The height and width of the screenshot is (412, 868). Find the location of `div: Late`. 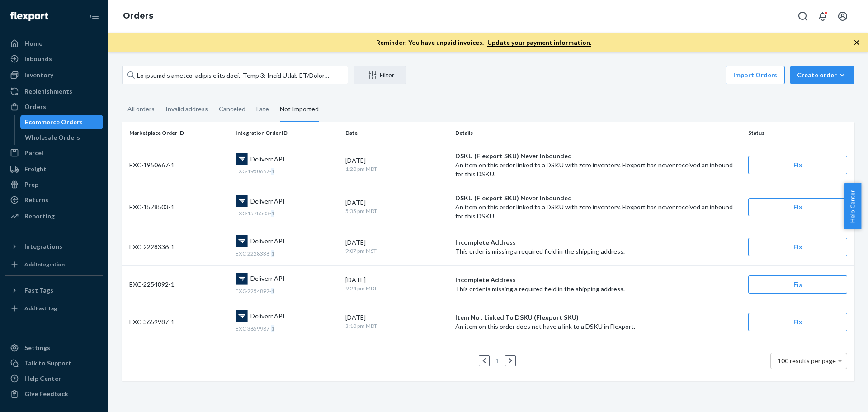

div: Late is located at coordinates (262, 109).